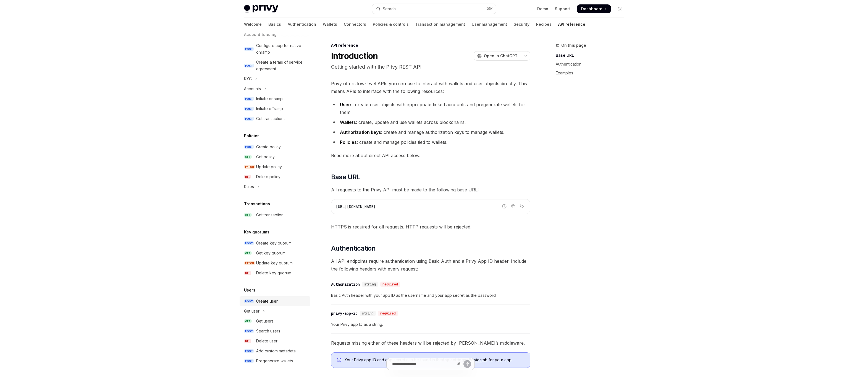 The image size is (868, 377). What do you see at coordinates (275, 99) in the screenshot?
I see `a: POSTInitiate onramp` at bounding box center [275, 99].